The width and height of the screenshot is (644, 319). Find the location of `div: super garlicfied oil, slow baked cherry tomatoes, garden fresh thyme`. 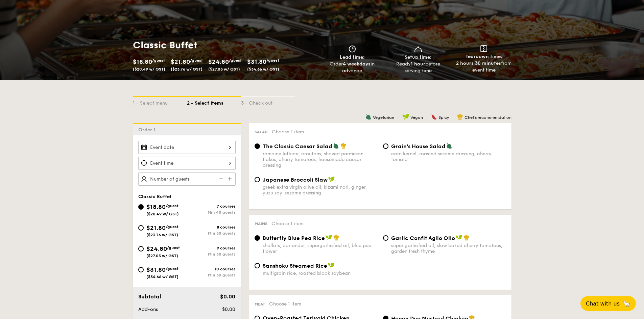

div: super garlicfied oil, slow baked cherry tomatoes, garden fresh thyme is located at coordinates (448, 249).